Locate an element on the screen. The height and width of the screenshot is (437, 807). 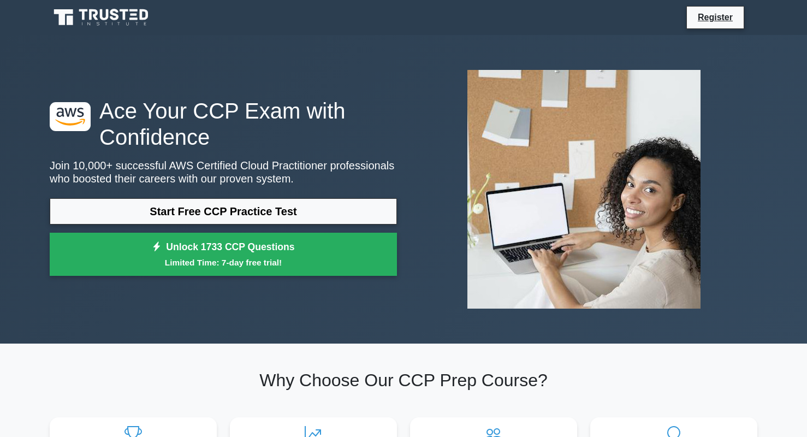
small: Limited Time: 7-day free trial! is located at coordinates (223, 262).